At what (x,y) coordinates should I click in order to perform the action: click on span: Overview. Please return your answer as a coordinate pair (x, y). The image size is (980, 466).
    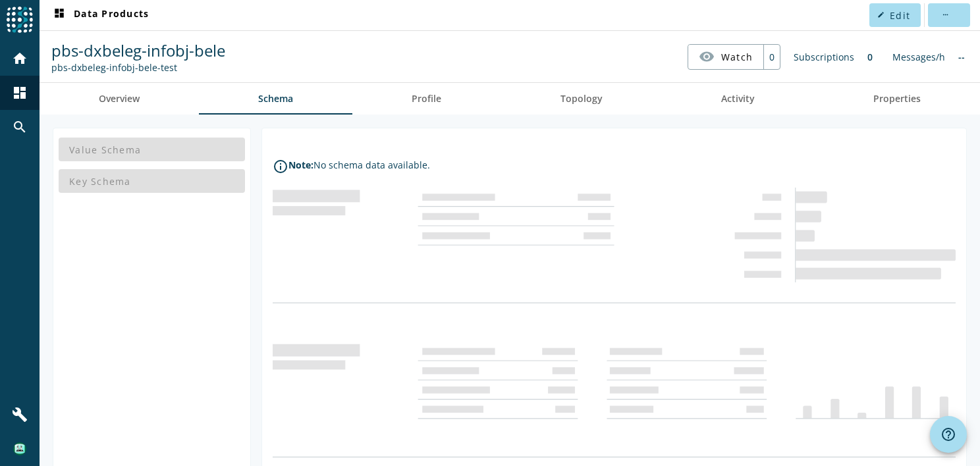
    Looking at the image, I should click on (119, 99).